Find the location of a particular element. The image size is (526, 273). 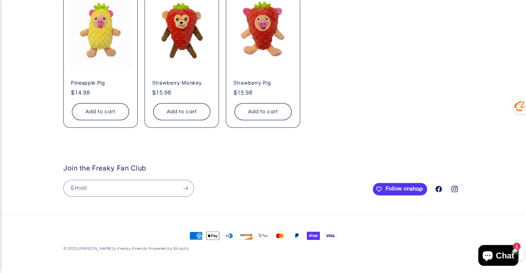

h2: Join the Freaky Fan Club is located at coordinates (216, 168).